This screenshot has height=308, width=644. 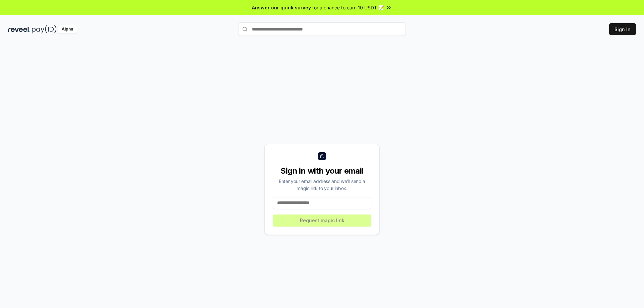 What do you see at coordinates (322, 185) in the screenshot?
I see `div: Enter your email address and we’ll send a magic link to your inbox.` at bounding box center [322, 185].